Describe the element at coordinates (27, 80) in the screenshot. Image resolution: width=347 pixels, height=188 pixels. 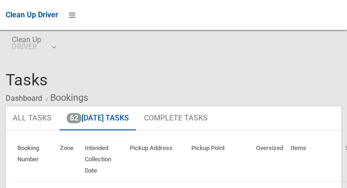
I see `span: Tasks` at that location.